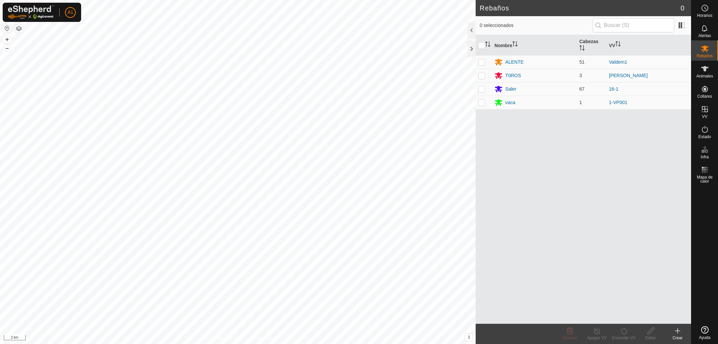 Image resolution: width=718 pixels, height=344 pixels. I want to click on font: Valdem1, so click(618, 62).